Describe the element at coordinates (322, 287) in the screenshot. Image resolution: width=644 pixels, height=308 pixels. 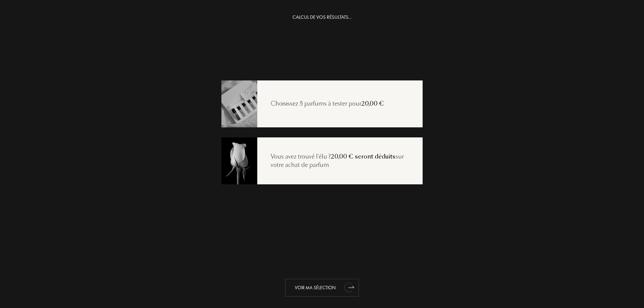
I see `div: Voir ma sélection` at that location.